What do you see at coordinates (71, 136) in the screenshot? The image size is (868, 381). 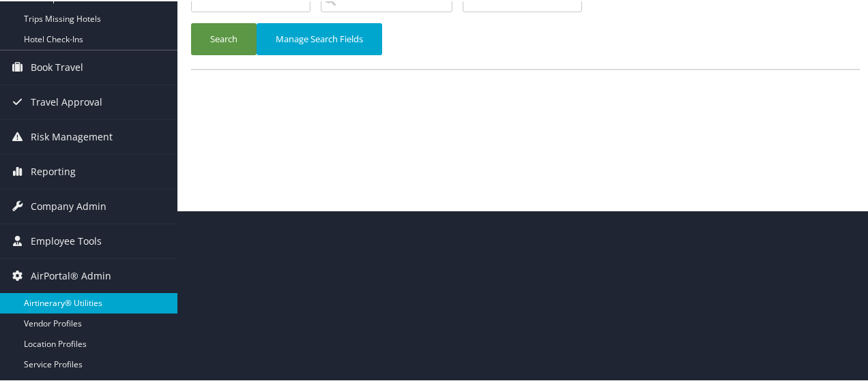 I see `span: Risk Management` at bounding box center [71, 136].